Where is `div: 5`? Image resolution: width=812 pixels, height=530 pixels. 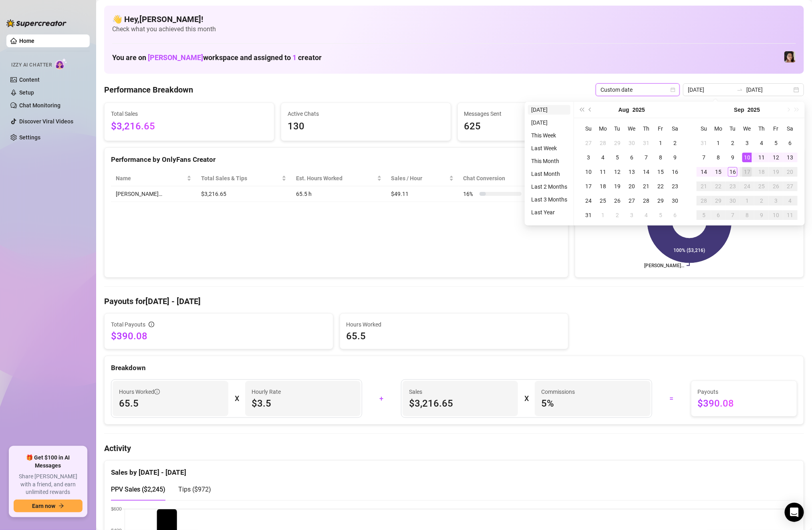 div: 5 is located at coordinates (660, 215).